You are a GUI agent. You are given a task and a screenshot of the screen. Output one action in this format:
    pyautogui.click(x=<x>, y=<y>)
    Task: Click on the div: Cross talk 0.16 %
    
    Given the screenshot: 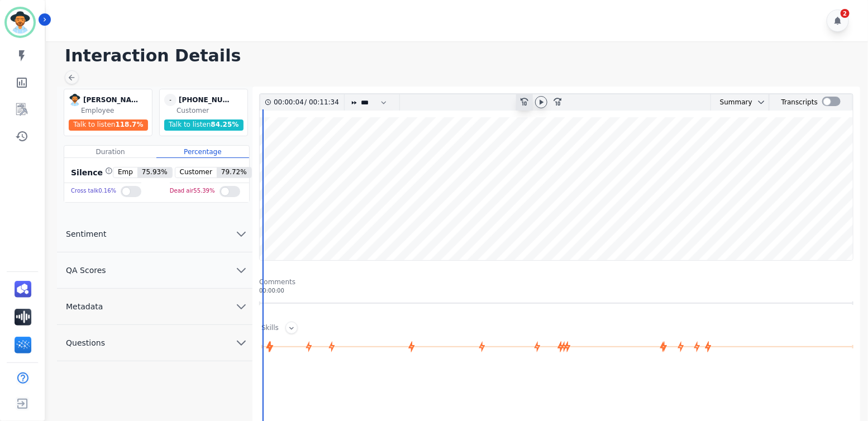 What is the action you would take?
    pyautogui.click(x=93, y=191)
    